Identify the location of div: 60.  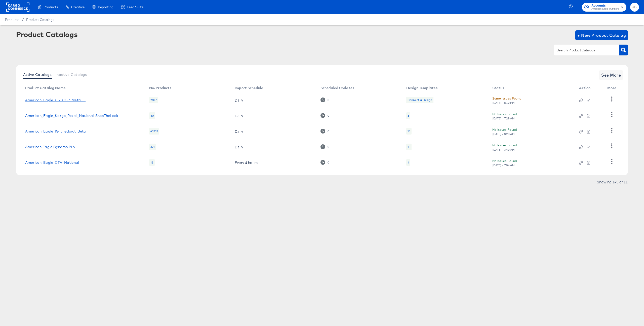
(152, 115).